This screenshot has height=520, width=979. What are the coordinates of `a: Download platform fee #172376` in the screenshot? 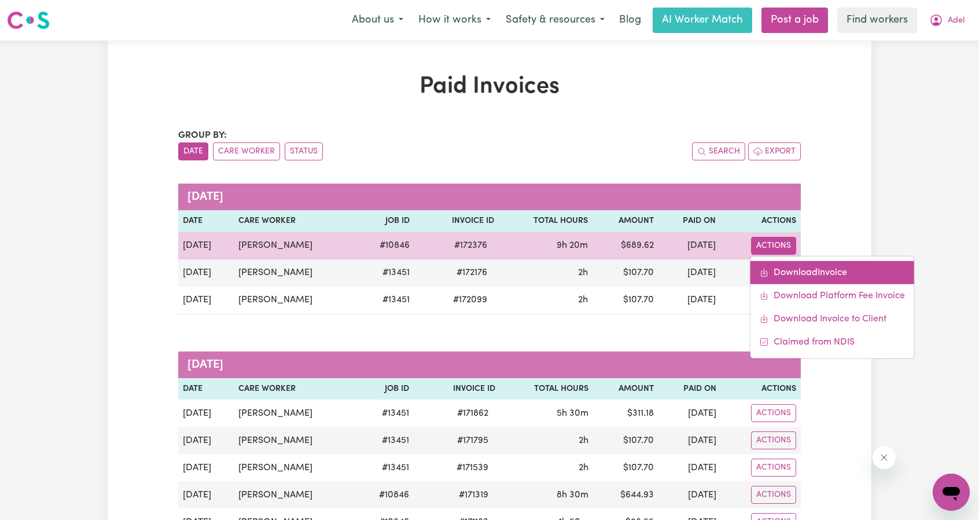 It's located at (832, 295).